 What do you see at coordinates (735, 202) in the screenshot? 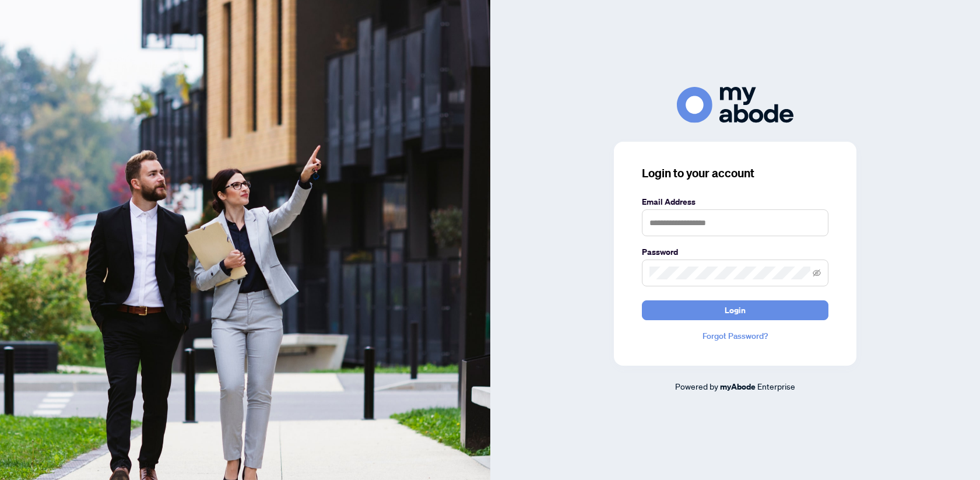
I see `label: Email Address` at bounding box center [735, 202].